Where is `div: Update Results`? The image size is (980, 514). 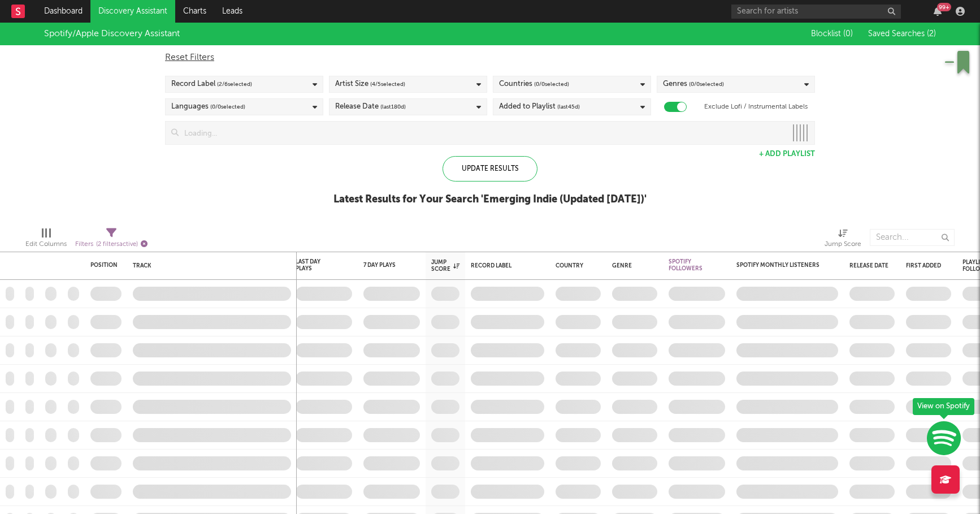 div: Update Results is located at coordinates (490, 169).